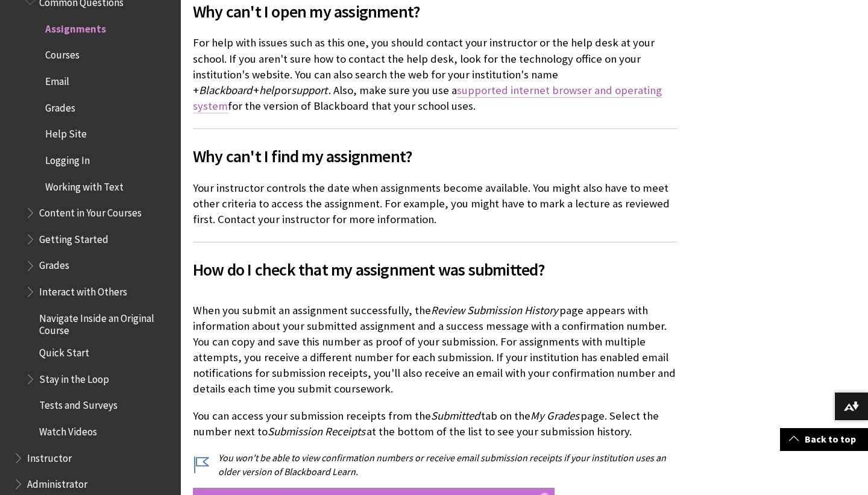  What do you see at coordinates (75, 377) in the screenshot?
I see `span: Stay in the Loop` at bounding box center [75, 377].